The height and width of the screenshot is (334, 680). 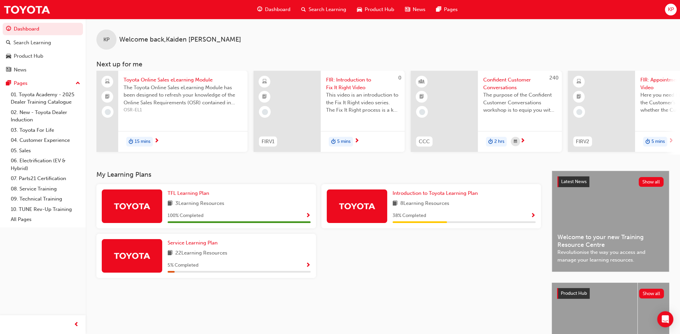 What do you see at coordinates (582, 142) in the screenshot?
I see `span: FIRV2` at bounding box center [582, 142].